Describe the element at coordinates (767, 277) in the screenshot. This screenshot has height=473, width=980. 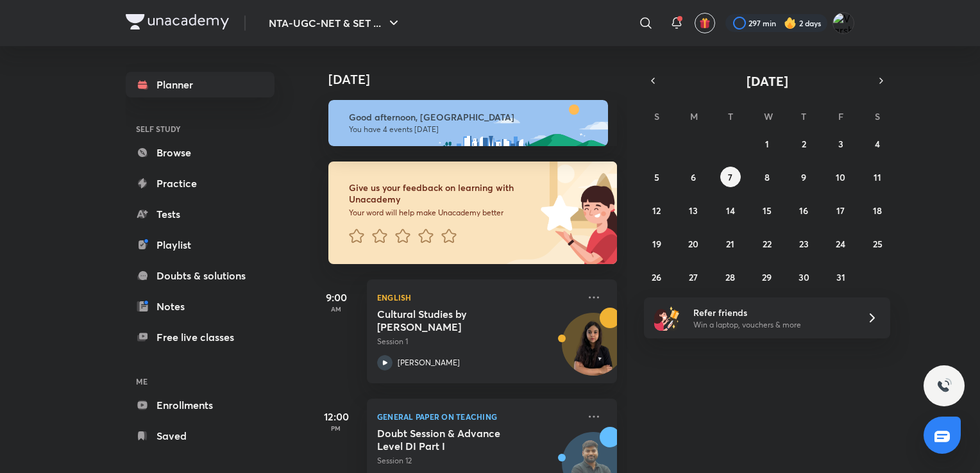
I see `button: October 29, 2025` at that location.